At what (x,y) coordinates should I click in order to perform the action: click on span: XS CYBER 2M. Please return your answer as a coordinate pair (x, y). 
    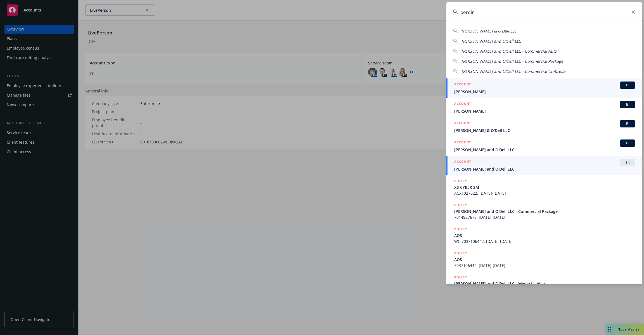
    Looking at the image, I should click on (545, 187).